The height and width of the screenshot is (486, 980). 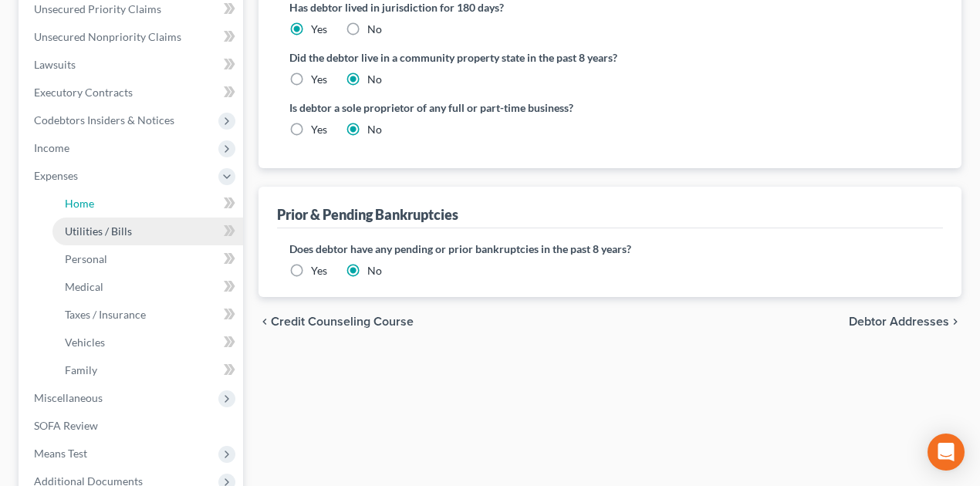 I want to click on button: chevron_left Credit Counseling Course, so click(x=336, y=321).